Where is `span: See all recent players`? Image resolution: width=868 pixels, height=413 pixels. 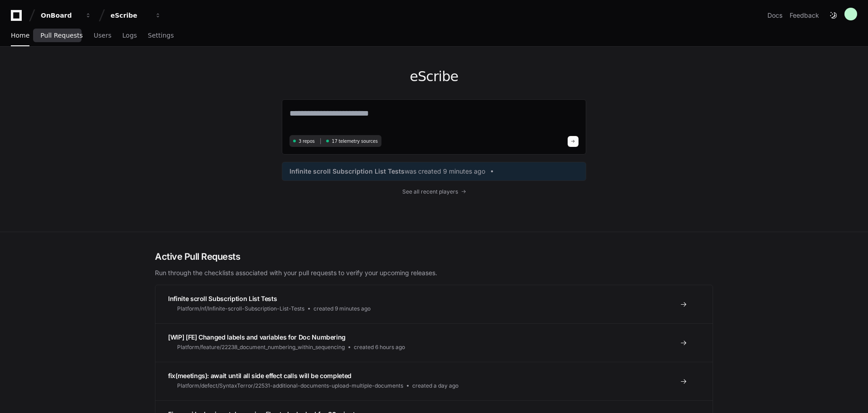
span: See all recent players is located at coordinates (430, 192).